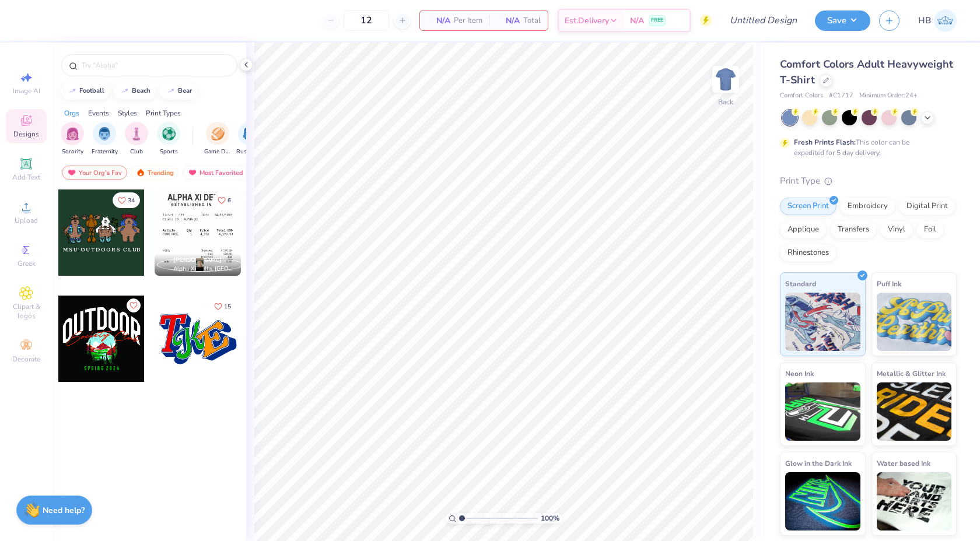 This screenshot has width=980, height=541. Describe the element at coordinates (155, 65) in the screenshot. I see `input: Try "Alpha"` at that location.